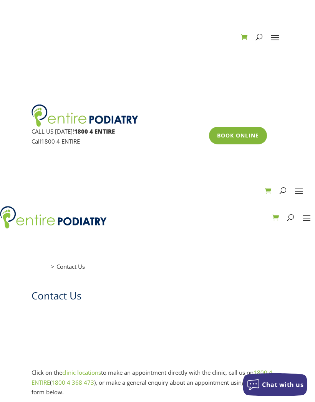 The image size is (315, 402). I want to click on a: 1800 4 368 473, so click(73, 383).